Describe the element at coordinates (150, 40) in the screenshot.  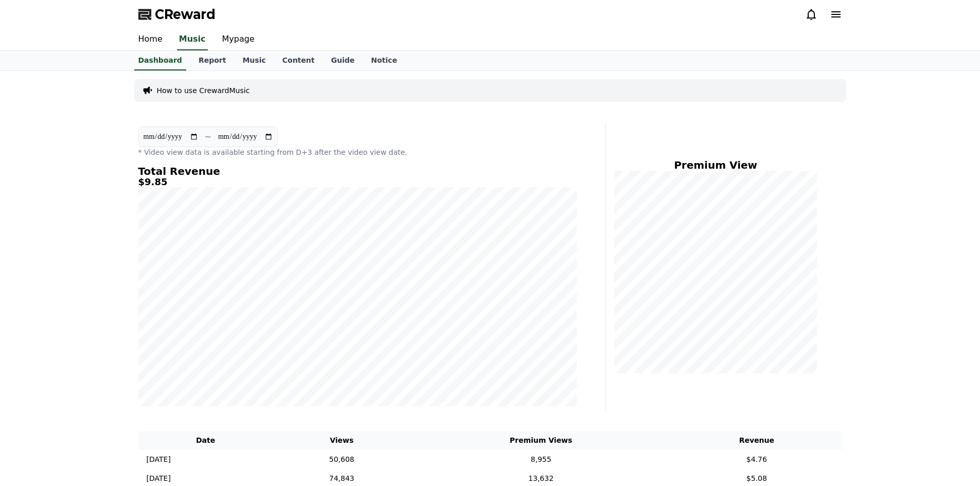
I see `a: Home` at that location.